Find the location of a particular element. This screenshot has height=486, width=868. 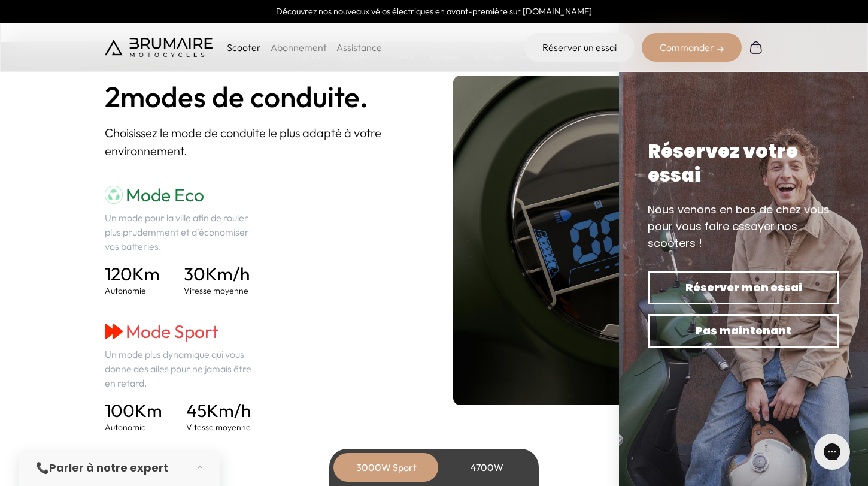

img: Brumaire Motocycles is located at coordinates (159, 47).